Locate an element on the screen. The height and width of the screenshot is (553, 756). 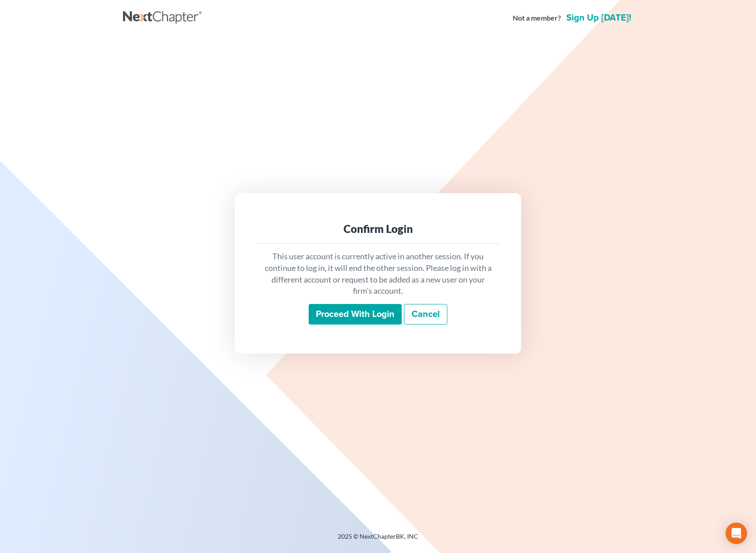
div: 2025 © NextChapterBK, INC is located at coordinates (378, 540).